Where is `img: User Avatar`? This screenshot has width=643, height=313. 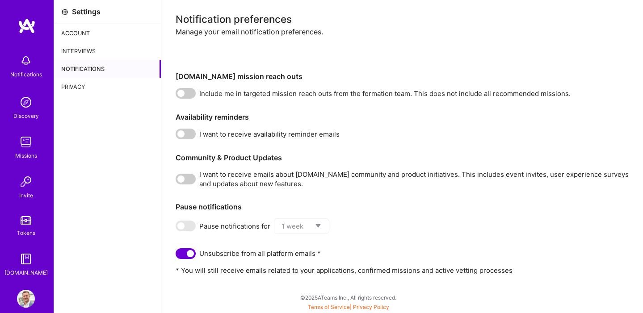
img: User Avatar is located at coordinates (26, 299).